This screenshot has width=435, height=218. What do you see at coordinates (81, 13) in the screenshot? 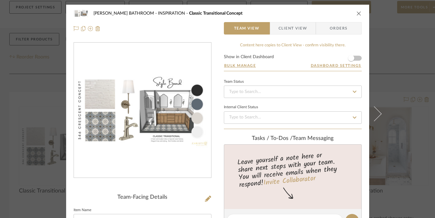
I see `img: e7781440-052c-47d4-8aec-bd7729ae6d96_48x40.jpg` at bounding box center [81, 13].